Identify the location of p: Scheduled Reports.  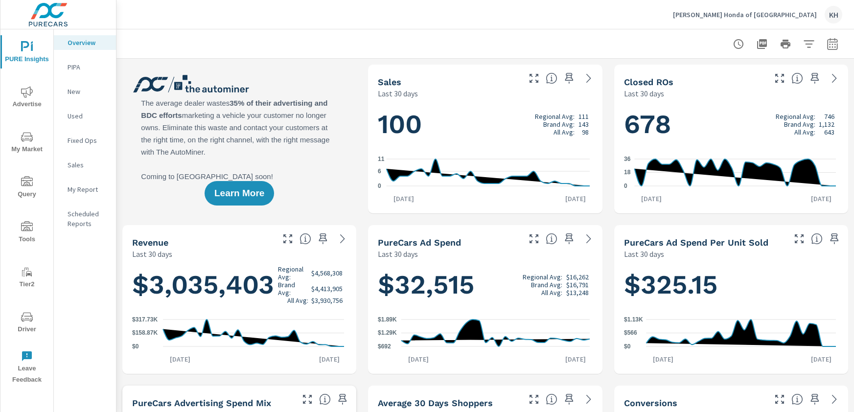
(88, 219).